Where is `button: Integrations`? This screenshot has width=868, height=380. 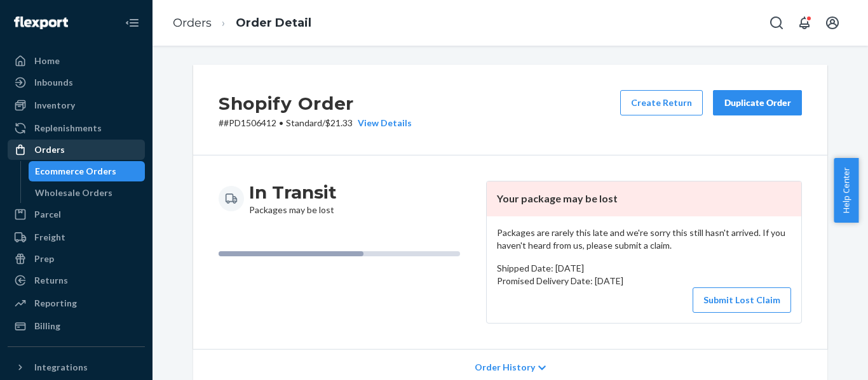 button: Integrations is located at coordinates (76, 368).